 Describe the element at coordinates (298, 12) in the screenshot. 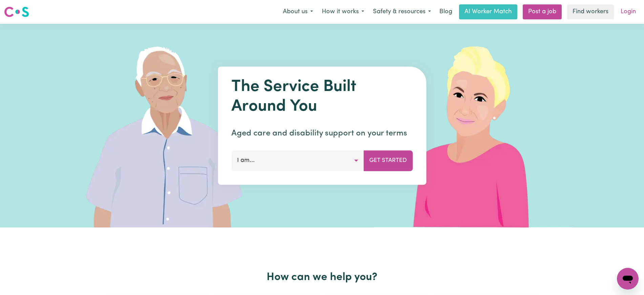

I see `button: About us` at that location.